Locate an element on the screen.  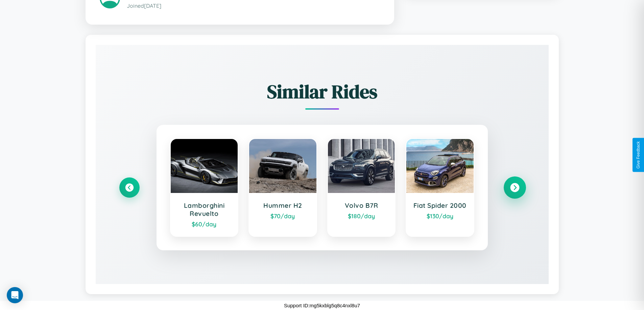
div: $ 70 /day is located at coordinates (283, 216).